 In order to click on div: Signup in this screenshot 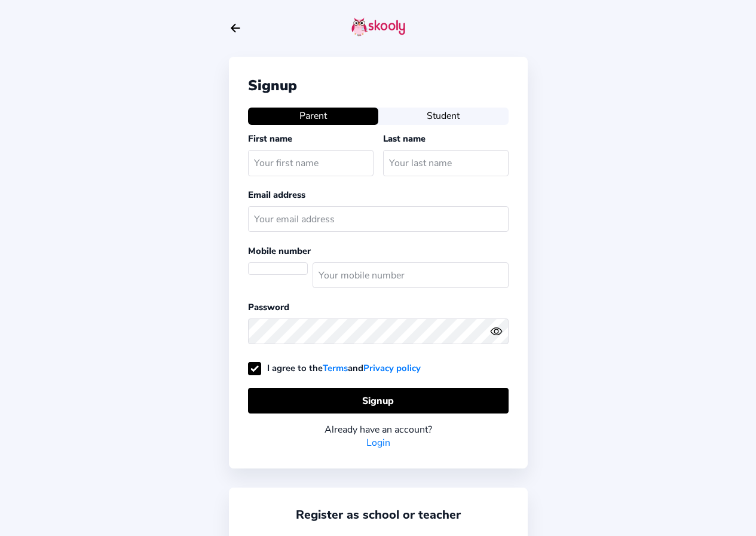, I will do `click(378, 85)`.